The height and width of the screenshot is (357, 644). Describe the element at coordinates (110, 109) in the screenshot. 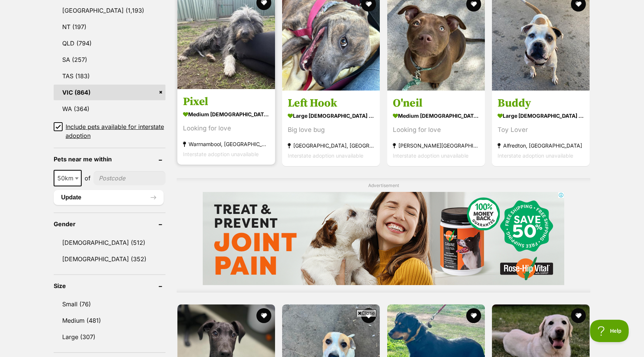

I see `a: WA (364)` at that location.